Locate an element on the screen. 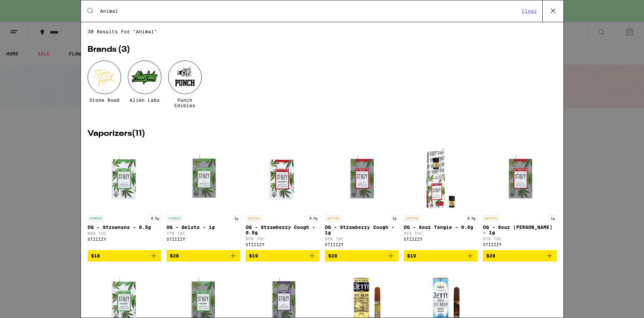 The width and height of the screenshot is (644, 318). input: Search for products & categories is located at coordinates (310, 11).